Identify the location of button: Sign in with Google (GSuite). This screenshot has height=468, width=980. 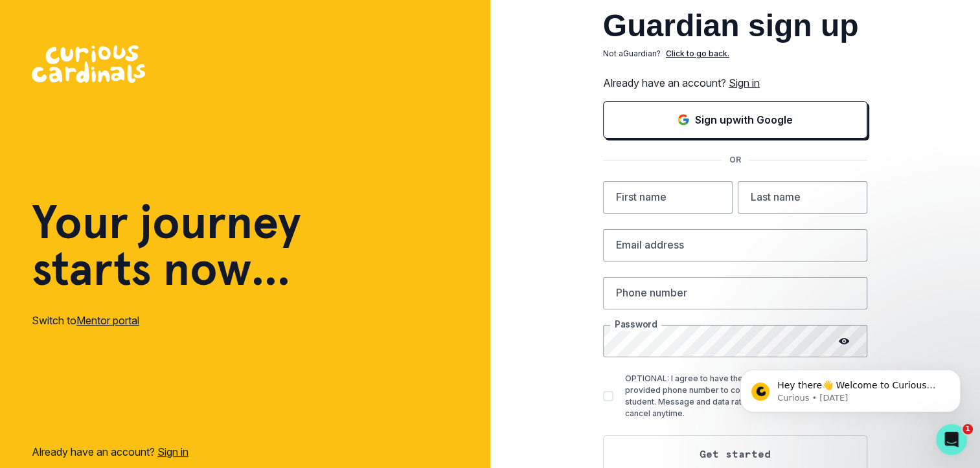
(736, 120).